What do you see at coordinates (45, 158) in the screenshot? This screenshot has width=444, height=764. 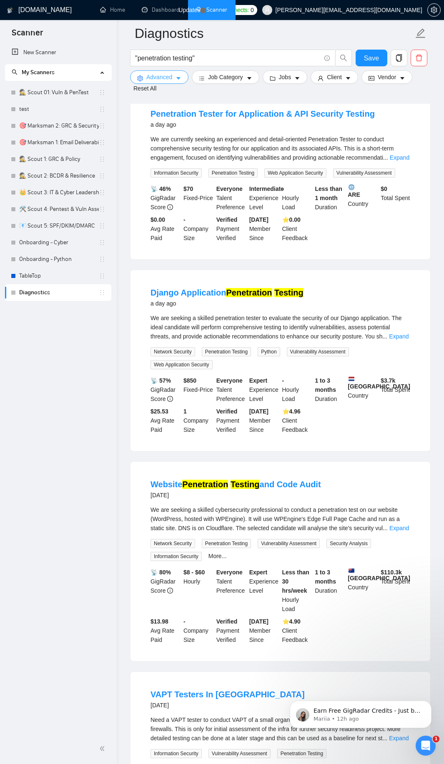 I see `div: Nazar` at bounding box center [45, 158].